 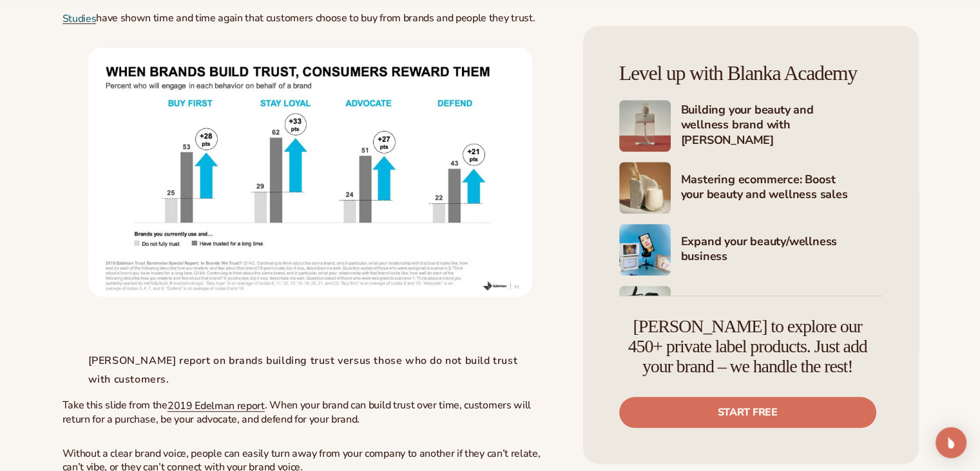 I want to click on span: Studies, so click(x=79, y=18).